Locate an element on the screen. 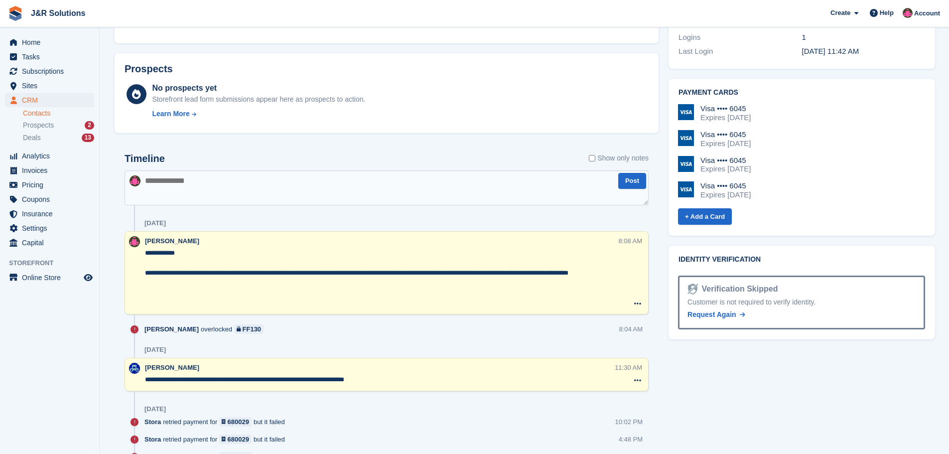 The height and width of the screenshot is (454, 949). div: FF130 is located at coordinates (252, 329).